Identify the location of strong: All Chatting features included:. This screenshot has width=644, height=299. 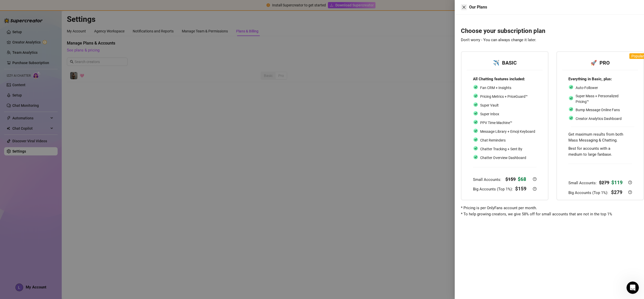
(499, 79).